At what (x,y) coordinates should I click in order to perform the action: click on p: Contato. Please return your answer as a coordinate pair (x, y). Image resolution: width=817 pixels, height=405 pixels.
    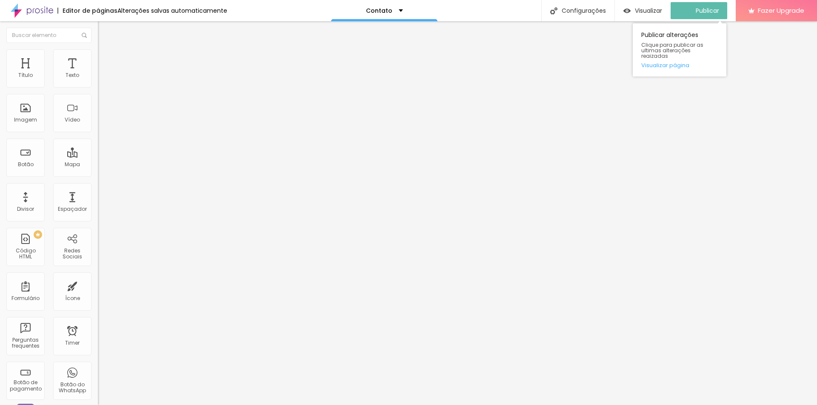
    Looking at the image, I should click on (379, 11).